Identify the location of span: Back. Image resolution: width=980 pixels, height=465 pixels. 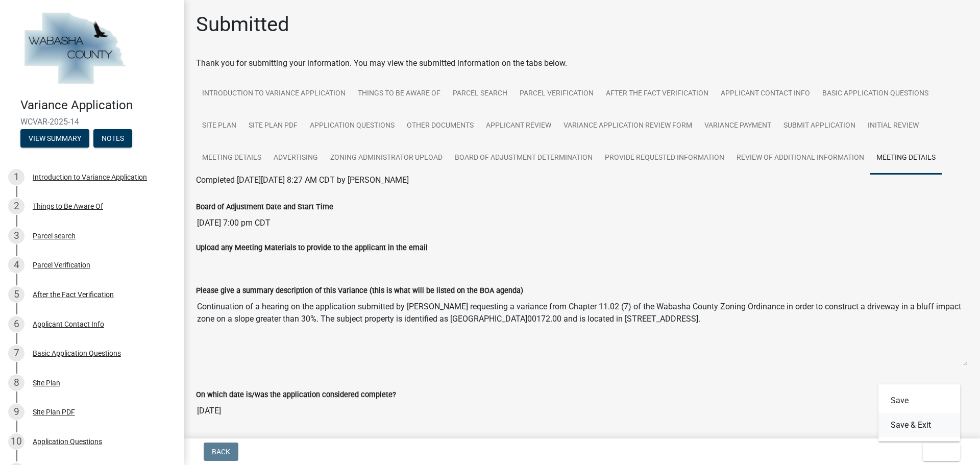
(221, 452).